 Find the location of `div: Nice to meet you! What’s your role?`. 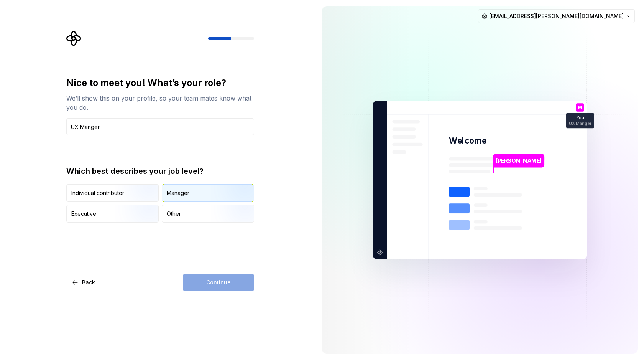

div: Nice to meet you! What’s your role? is located at coordinates (160, 83).